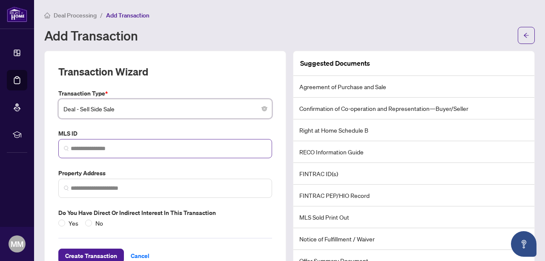  I want to click on li: FINTRAC ID(s), so click(414, 173).